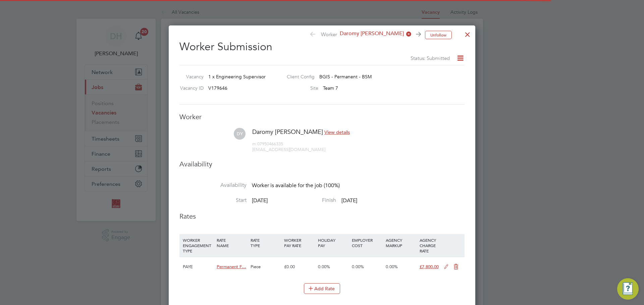 The width and height of the screenshot is (644, 305). What do you see at coordinates (198, 246) in the screenshot?
I see `div: WORKER ENGAGEMENT TYPE` at bounding box center [198, 246].